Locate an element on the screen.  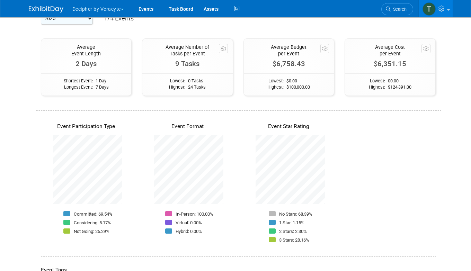
p: Committed: 69.54% is located at coordinates (93, 214).